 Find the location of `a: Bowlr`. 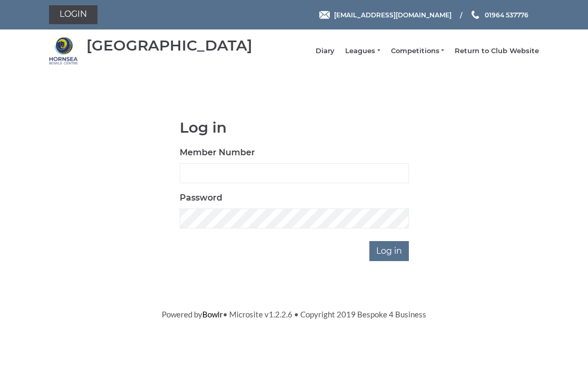

a: Bowlr is located at coordinates (213, 314).